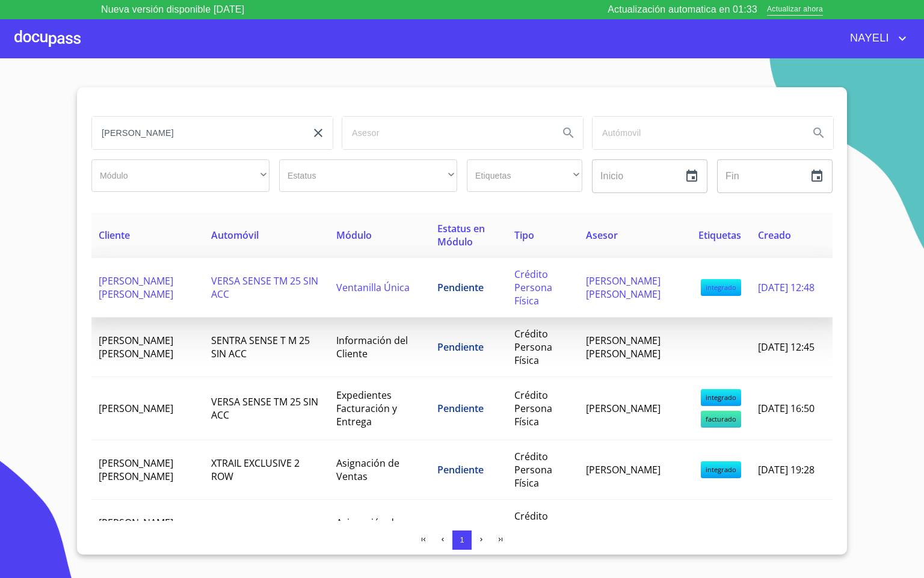  What do you see at coordinates (462, 540) in the screenshot?
I see `button: 1` at bounding box center [462, 540].